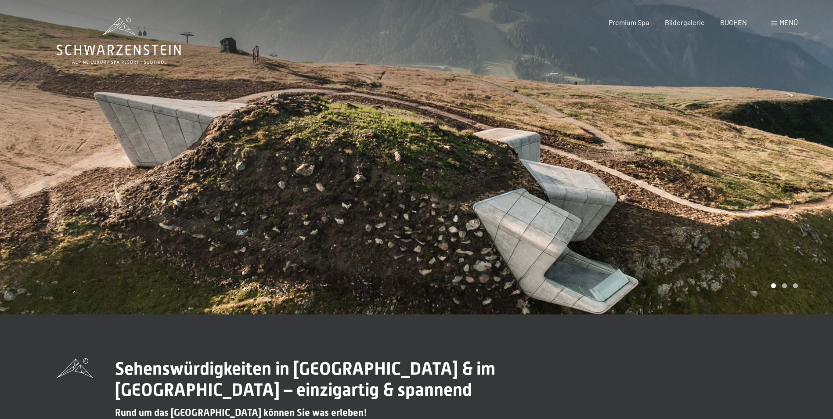  What do you see at coordinates (795, 285) in the screenshot?
I see `div: Carousel Page 3` at bounding box center [795, 285].